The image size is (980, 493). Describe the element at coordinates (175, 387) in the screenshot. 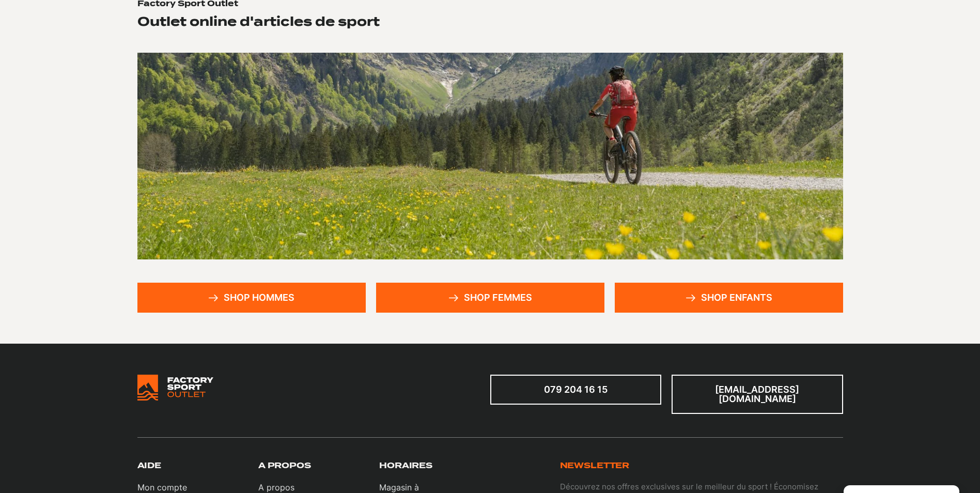

I see `img: Bricks Woocommerce Starter` at that location.